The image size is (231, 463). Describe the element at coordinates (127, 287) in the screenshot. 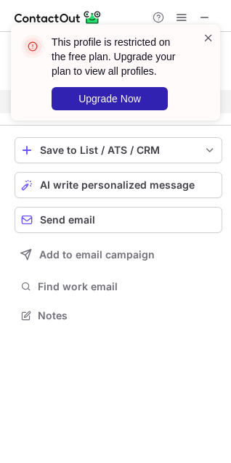

I see `span: Find work email` at that location.